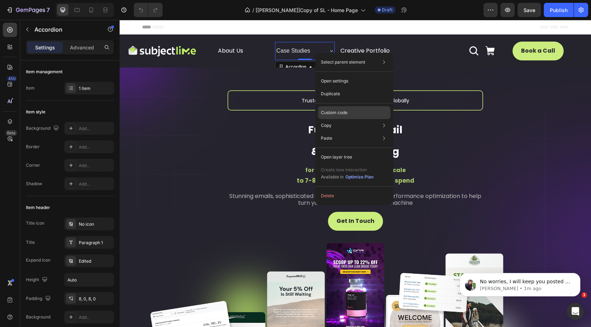 Image resolution: width=591 pixels, height=327 pixels. Describe the element at coordinates (96, 261) in the screenshot. I see `div: Edited` at that location.